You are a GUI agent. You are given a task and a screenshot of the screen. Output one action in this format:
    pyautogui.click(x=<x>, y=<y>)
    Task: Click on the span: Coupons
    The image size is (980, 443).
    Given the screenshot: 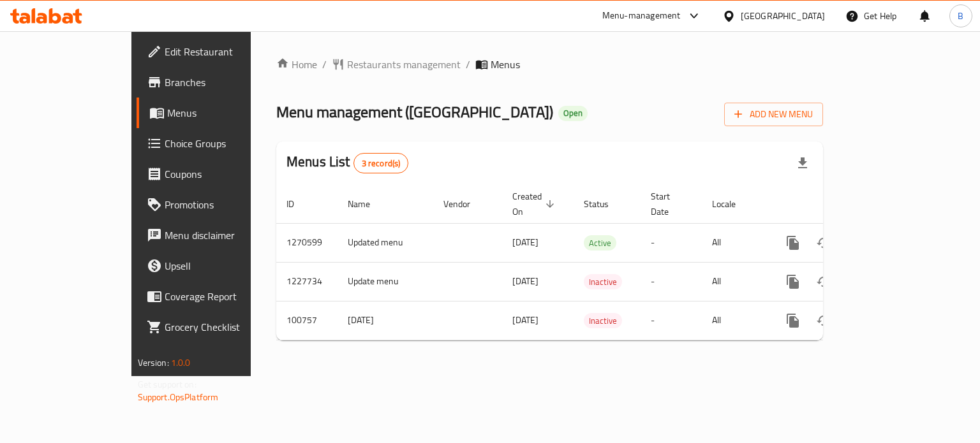 What is the action you would take?
    pyautogui.click(x=225, y=174)
    